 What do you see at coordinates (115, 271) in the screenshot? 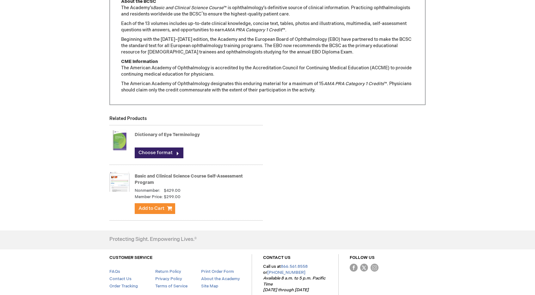
I see `a: FAQs` at bounding box center [115, 271].